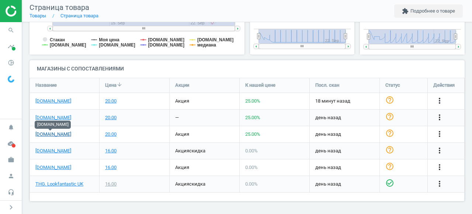 This screenshot has height=214, width=472. I want to click on a: Страница товара, so click(79, 15).